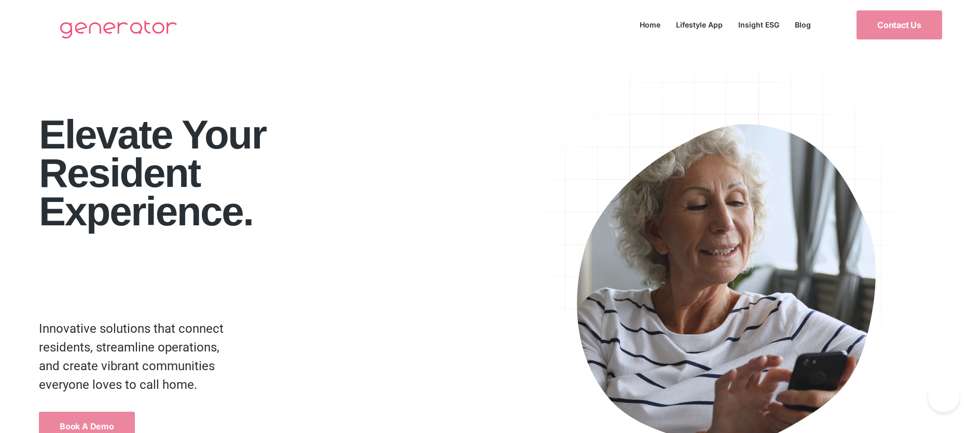 This screenshot has height=433, width=980. I want to click on a: Home, so click(650, 25).